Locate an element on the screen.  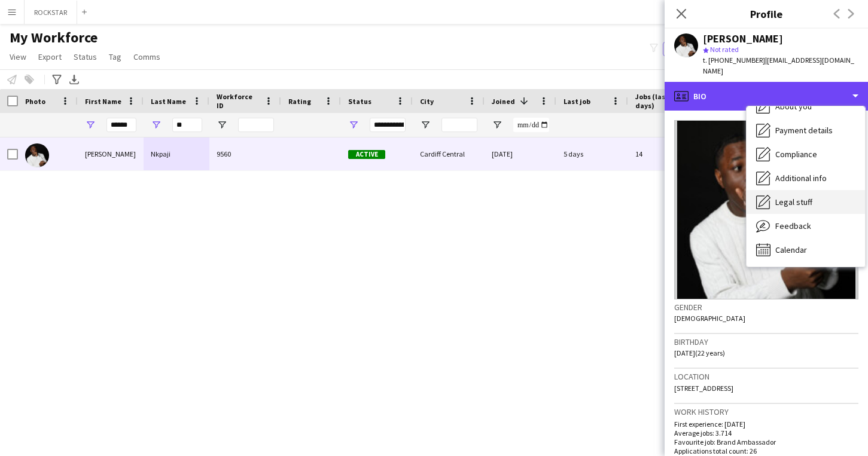
h3: Work history is located at coordinates (767, 412).